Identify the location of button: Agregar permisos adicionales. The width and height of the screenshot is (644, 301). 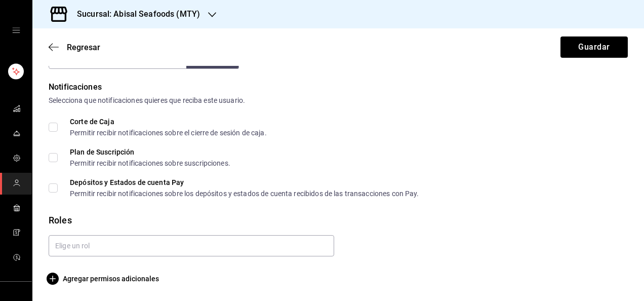
(104, 279).